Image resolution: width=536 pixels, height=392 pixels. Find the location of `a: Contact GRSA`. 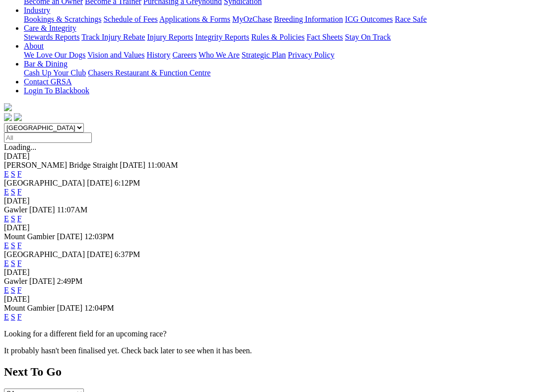

a: Contact GRSA is located at coordinates (48, 81).